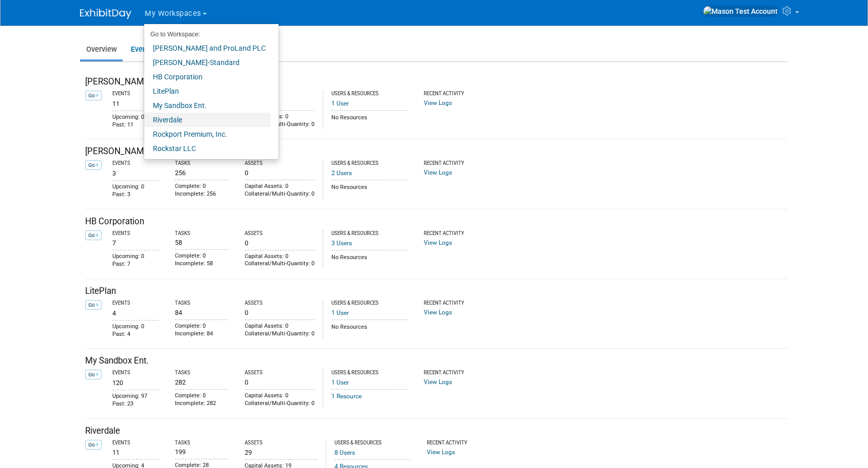 This screenshot has width=868, height=468. What do you see at coordinates (142, 49) in the screenshot?
I see `a: Events` at bounding box center [142, 49].